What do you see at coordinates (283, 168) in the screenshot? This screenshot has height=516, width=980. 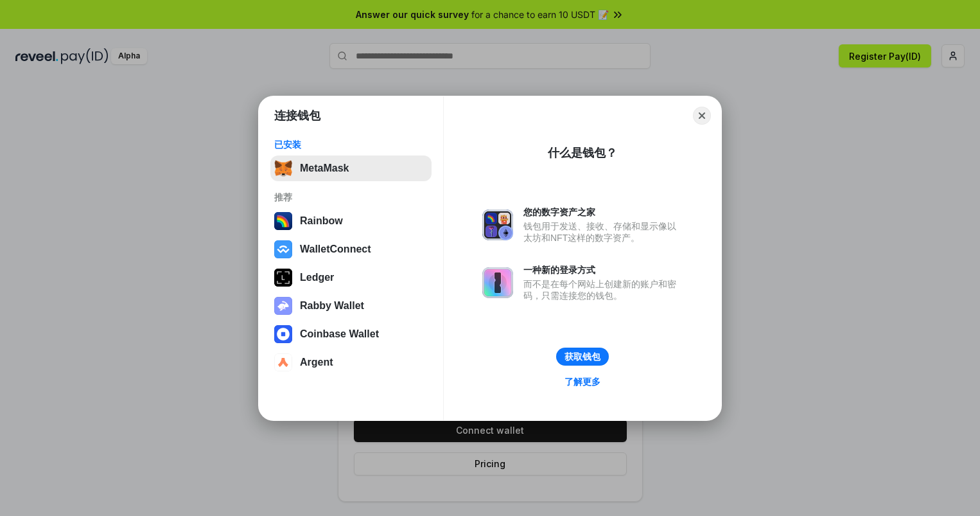 I see `img: svg+xml,%3Csvg%20fill%3D%22none%22%20height%3D%2233%22%20viewBox%3D%220%200%2035%2033%22%20width%...` at bounding box center [283, 168].